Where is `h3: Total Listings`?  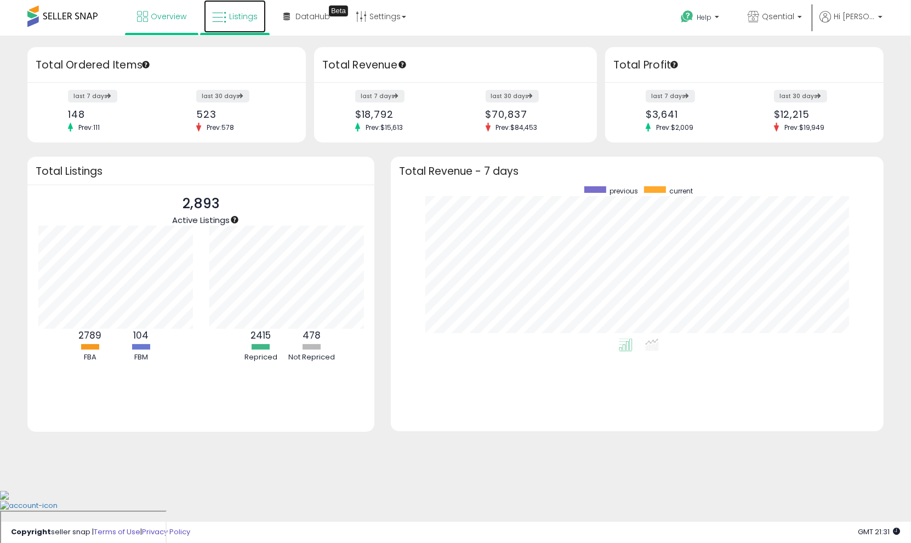
h3: Total Listings is located at coordinates (201, 171).